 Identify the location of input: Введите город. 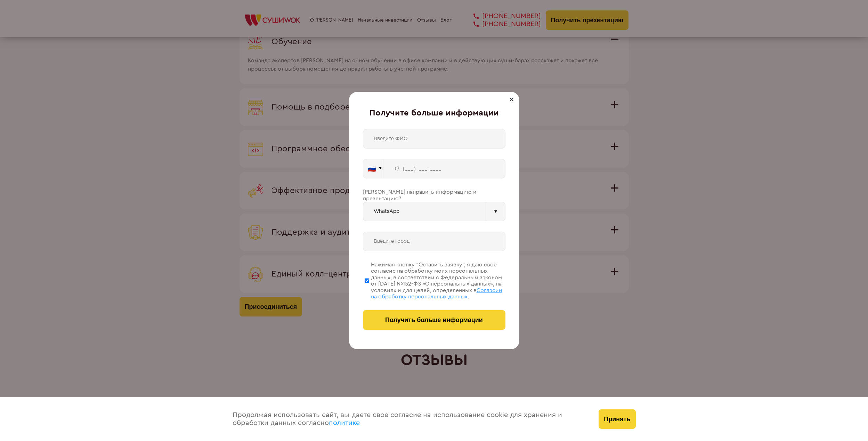
(434, 241).